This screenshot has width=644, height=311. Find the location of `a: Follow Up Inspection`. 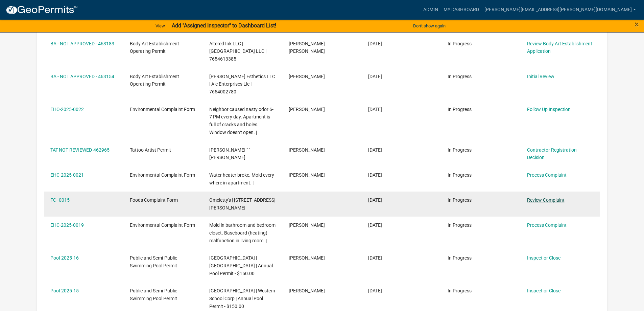

a: Follow Up Inspection is located at coordinates (549, 109).